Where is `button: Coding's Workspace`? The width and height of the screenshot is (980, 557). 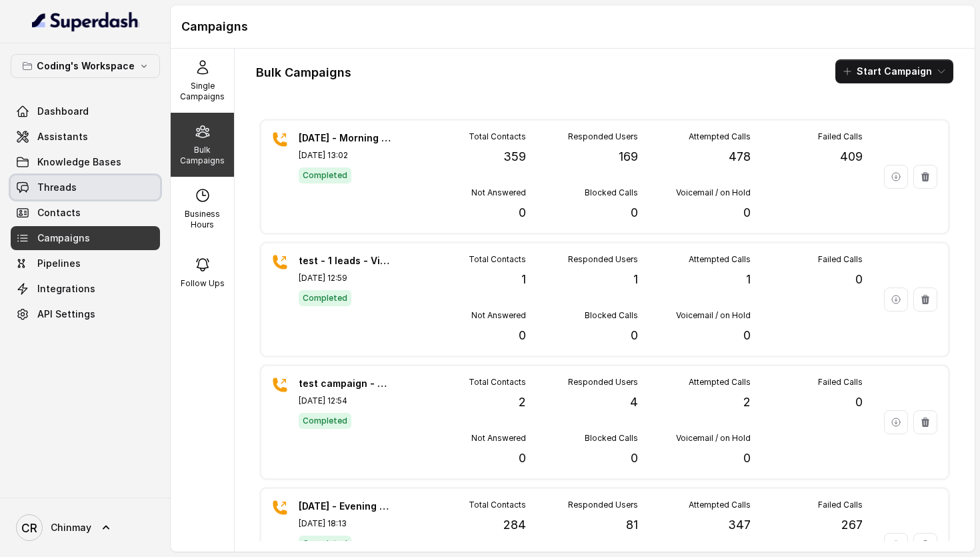 button: Coding's Workspace is located at coordinates (86, 66).